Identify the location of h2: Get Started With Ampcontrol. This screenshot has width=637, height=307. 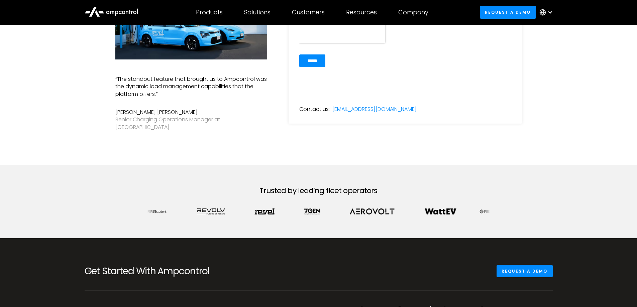
(158, 272).